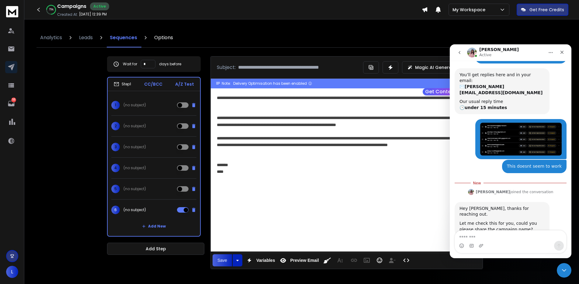 The image size is (579, 284). What do you see at coordinates (122, 84) in the screenshot?
I see `div: Step 1` at bounding box center [122, 84].